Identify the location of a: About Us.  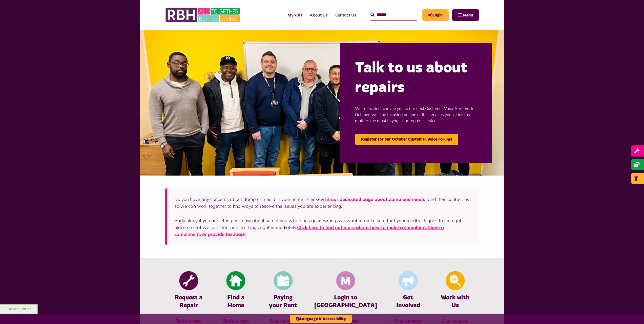
(319, 15).